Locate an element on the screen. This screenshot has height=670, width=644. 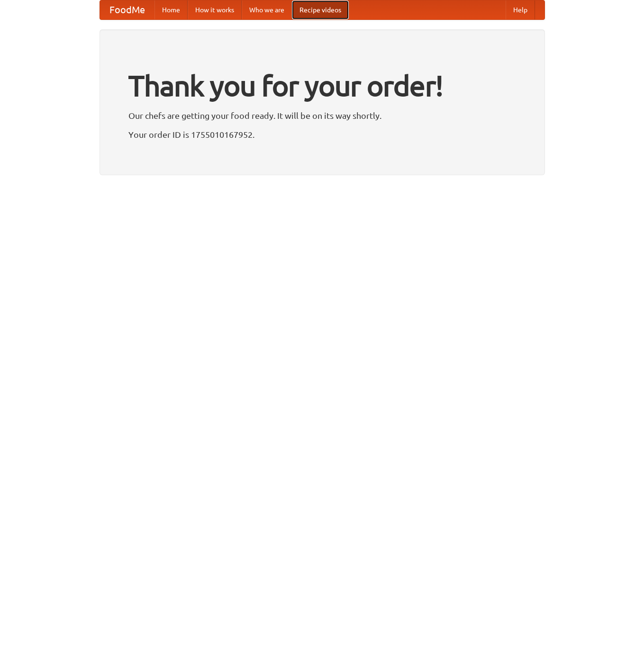
h1: Thank you for your order! is located at coordinates (322, 86).